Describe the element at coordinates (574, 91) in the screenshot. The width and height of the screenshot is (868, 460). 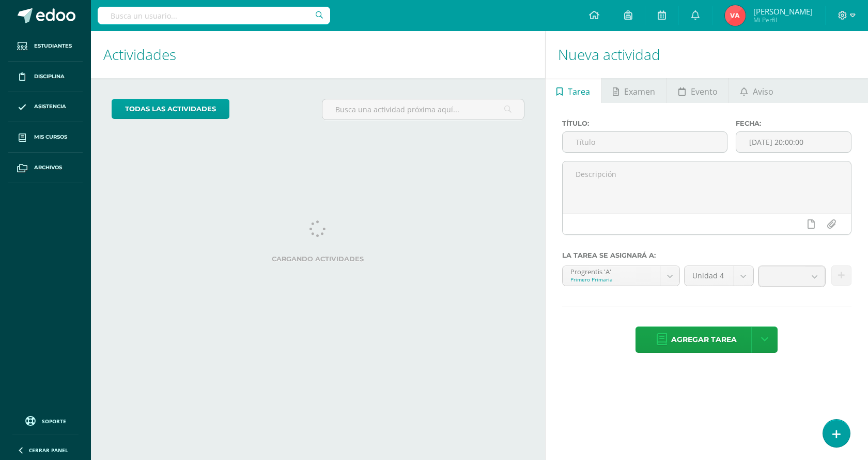
I see `a: Tarea` at that location.